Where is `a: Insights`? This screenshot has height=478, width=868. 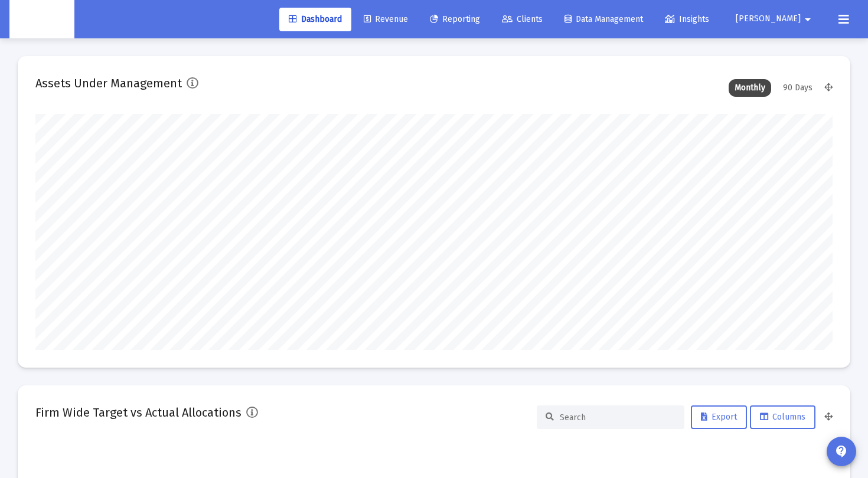 a: Insights is located at coordinates (687, 20).